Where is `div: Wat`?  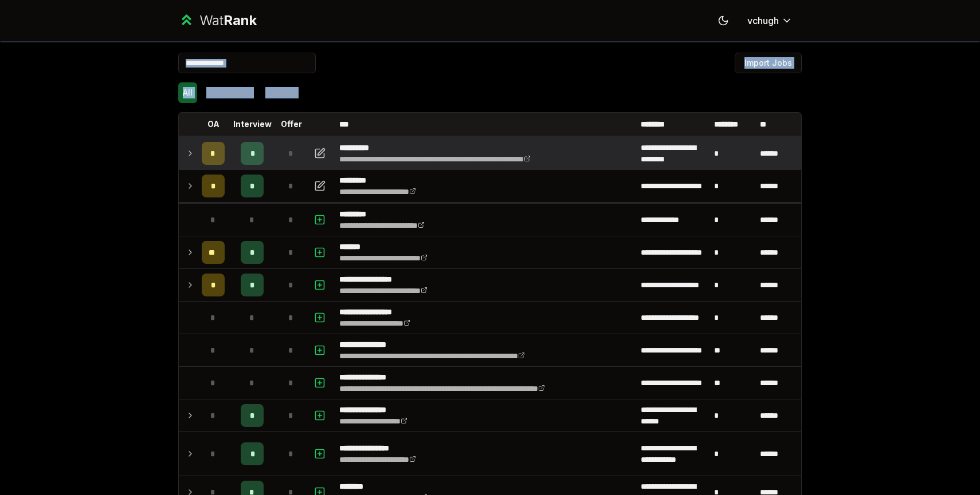 div: Wat is located at coordinates (228, 21).